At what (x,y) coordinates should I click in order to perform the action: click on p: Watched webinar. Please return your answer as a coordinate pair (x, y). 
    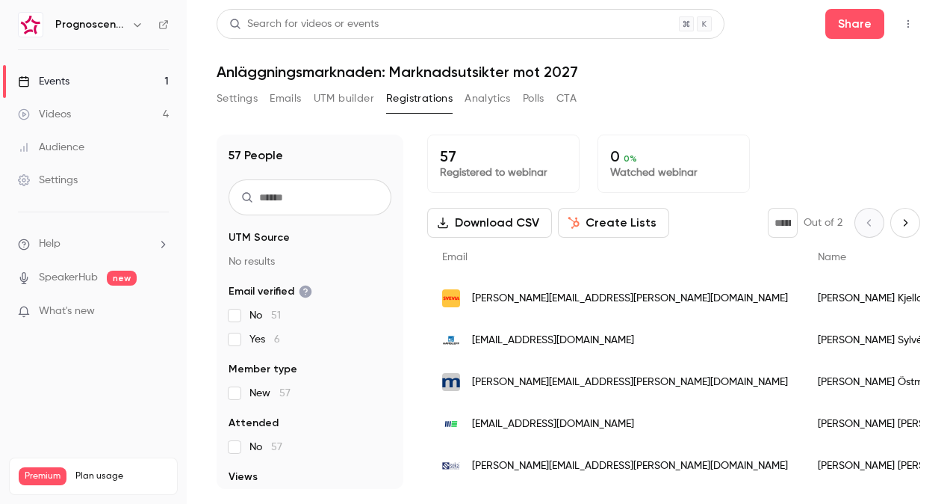
    Looking at the image, I should click on (674, 173).